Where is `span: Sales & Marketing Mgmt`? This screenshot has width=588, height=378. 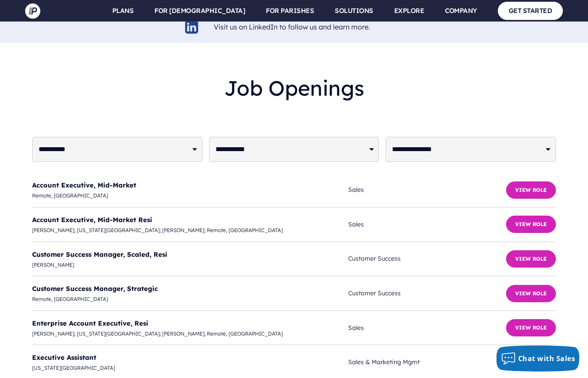
span: Sales & Marketing Mgmt is located at coordinates (427, 362).